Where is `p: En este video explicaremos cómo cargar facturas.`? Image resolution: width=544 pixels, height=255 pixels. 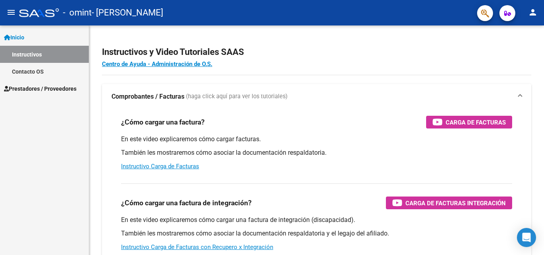
p: En este video explicaremos cómo cargar facturas. is located at coordinates (317, 139).